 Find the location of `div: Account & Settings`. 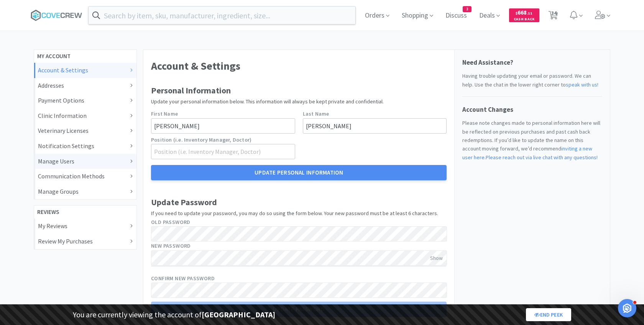

div: Account & Settings is located at coordinates (85, 71).